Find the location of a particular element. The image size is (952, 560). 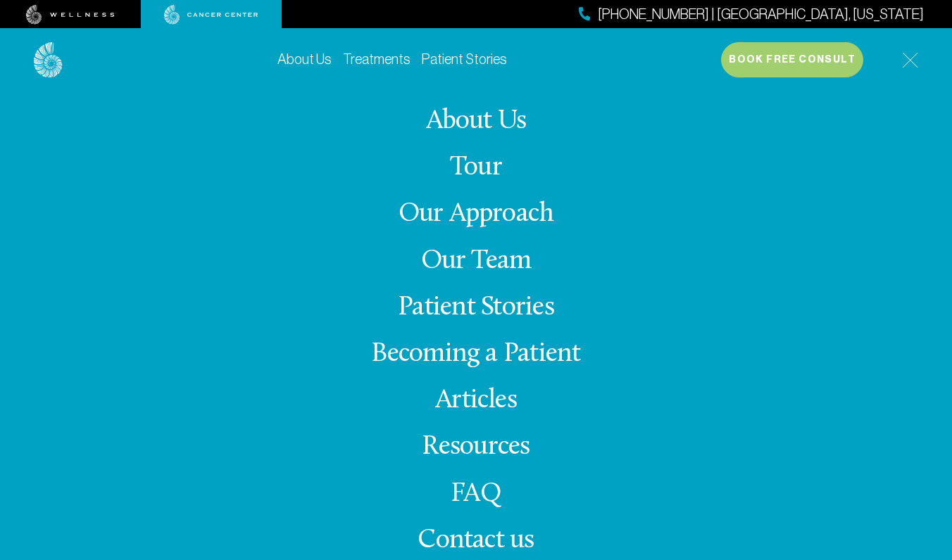

img: cancer center is located at coordinates (211, 15).